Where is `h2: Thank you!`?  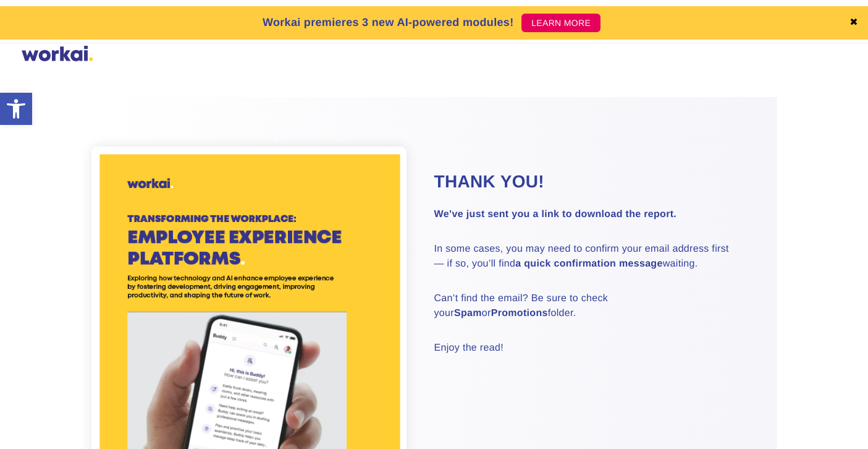 h2: Thank you! is located at coordinates (590, 182).